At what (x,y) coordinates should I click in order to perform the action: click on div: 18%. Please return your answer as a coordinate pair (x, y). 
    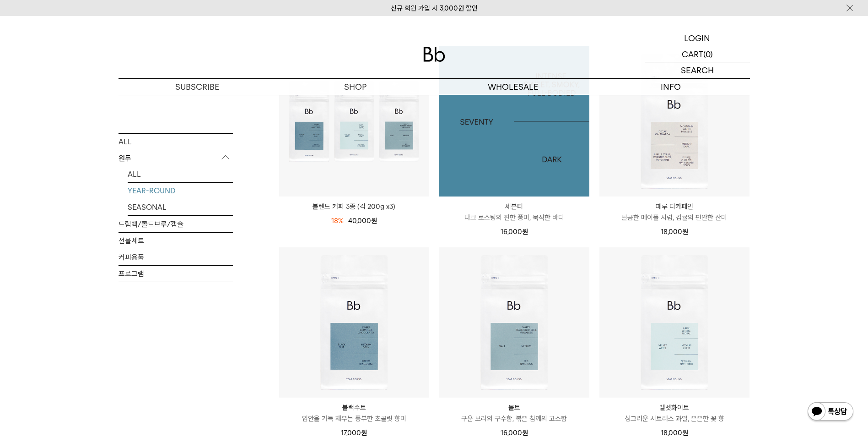
    Looking at the image, I should click on (337, 221).